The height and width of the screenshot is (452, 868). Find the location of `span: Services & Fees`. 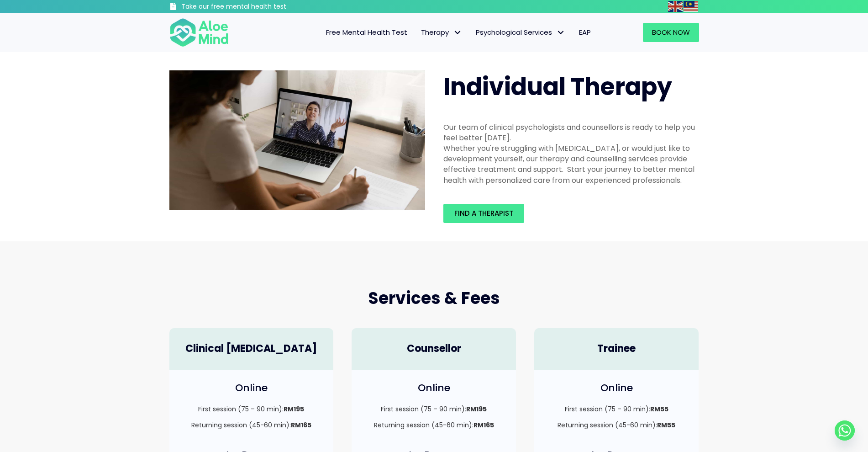

span: Services & Fees is located at coordinates (434, 298).